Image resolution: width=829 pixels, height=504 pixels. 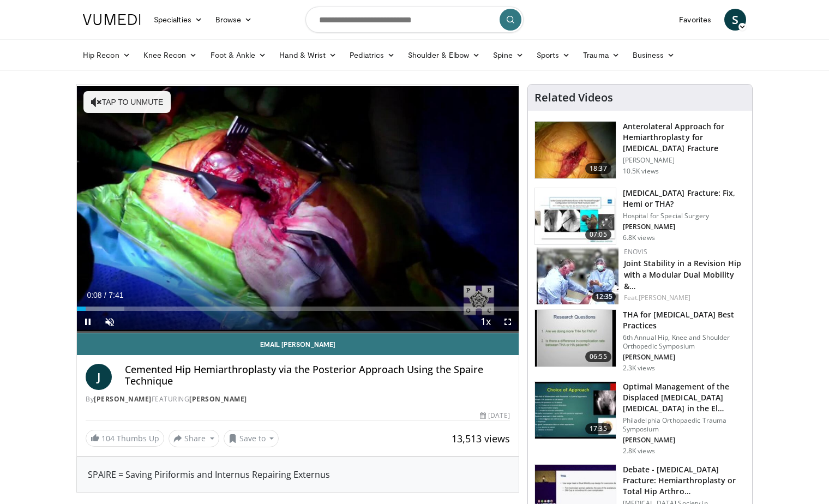 I want to click on span: 07:05, so click(x=598, y=235).